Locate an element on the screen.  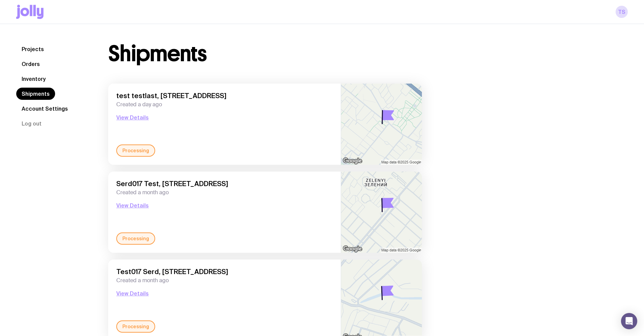
a: Shipments is located at coordinates (36, 94).